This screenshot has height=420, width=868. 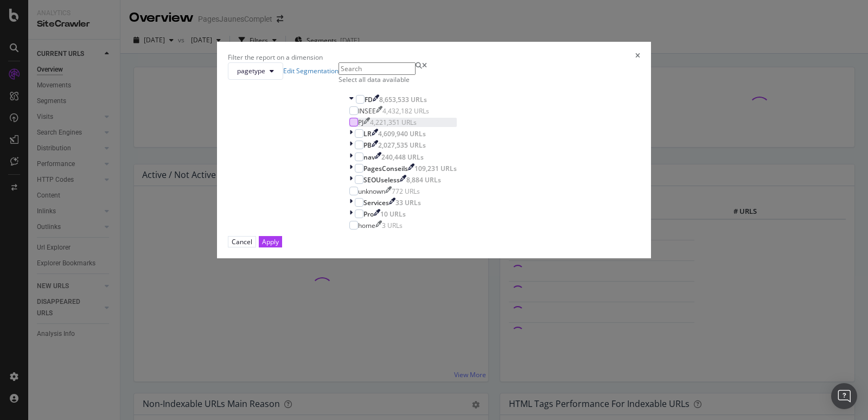 I want to click on div: SEOUseless, so click(x=381, y=180).